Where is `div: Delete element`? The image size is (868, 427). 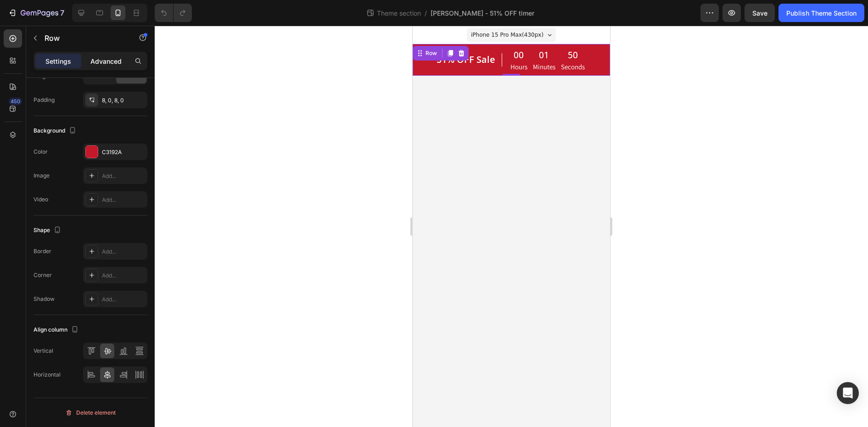
div: Delete element is located at coordinates (91, 413).